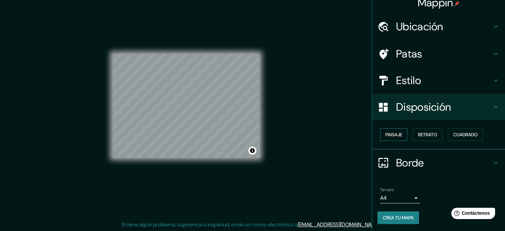 This screenshot has height=231, width=505. I want to click on font: Si tiene algún problema, sugerencia o inquietud, envíe un correo electrónico a, so click(210, 224).